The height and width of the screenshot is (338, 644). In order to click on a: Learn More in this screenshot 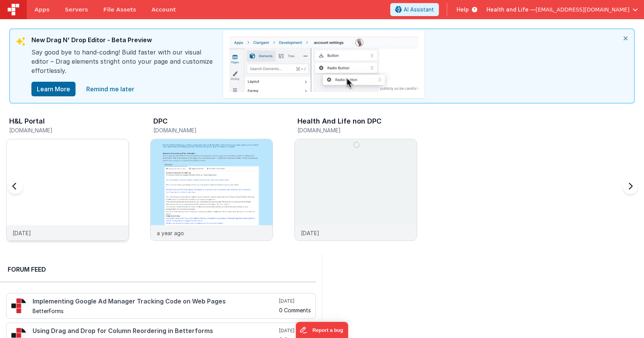, I will do `click(53, 89)`.